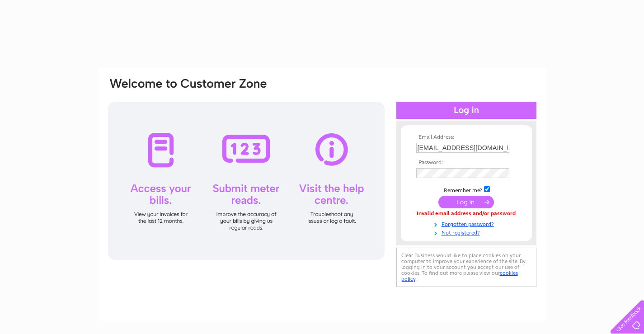  Describe the element at coordinates (460, 275) in the screenshot. I see `a: cookies policy` at that location.